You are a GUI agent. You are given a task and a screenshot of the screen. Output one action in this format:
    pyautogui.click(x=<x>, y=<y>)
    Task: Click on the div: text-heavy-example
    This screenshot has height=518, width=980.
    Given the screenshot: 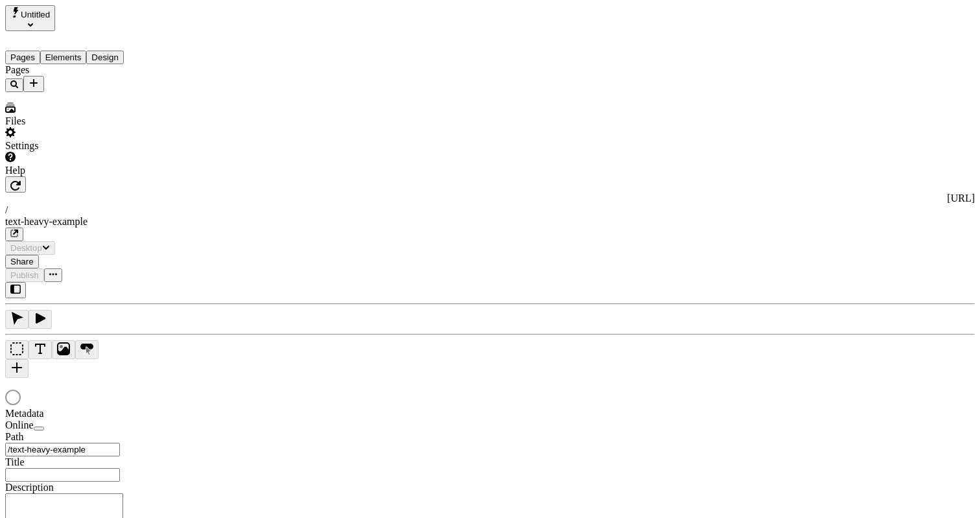 What is the action you would take?
    pyautogui.click(x=490, y=221)
    